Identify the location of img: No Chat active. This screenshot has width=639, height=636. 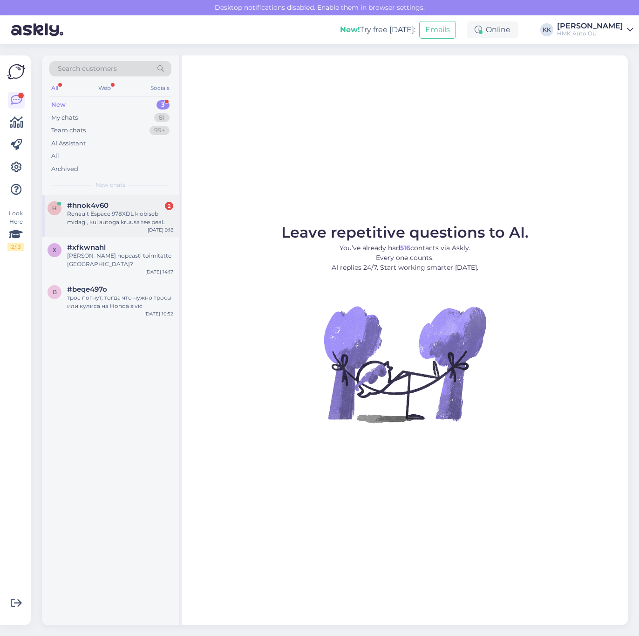
(405, 364).